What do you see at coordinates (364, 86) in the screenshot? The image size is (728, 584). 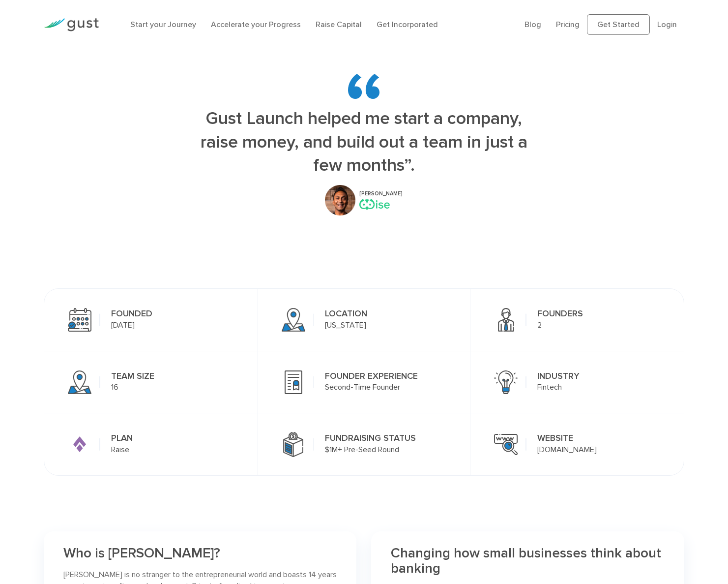 I see `img: quote.svg` at bounding box center [364, 86].